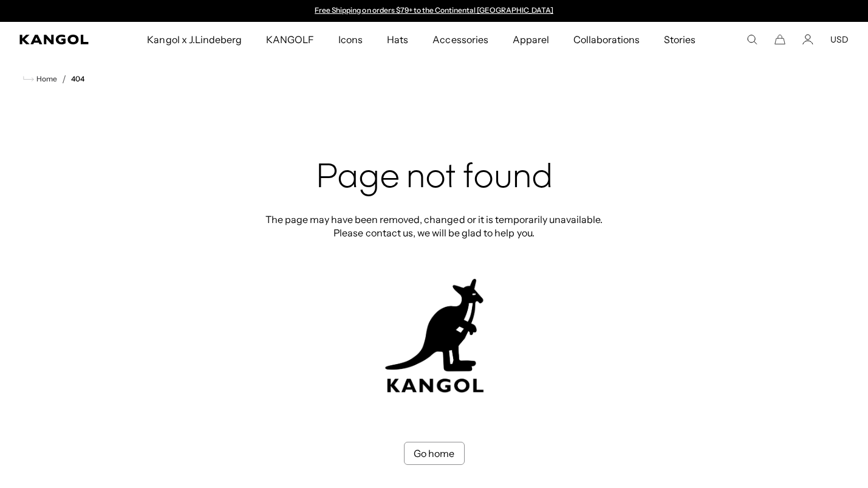 The image size is (868, 488). What do you see at coordinates (290, 40) in the screenshot?
I see `a: KANGOLF` at bounding box center [290, 40].